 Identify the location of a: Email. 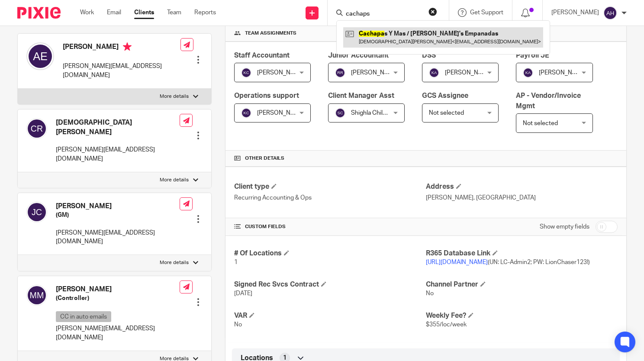
(114, 12).